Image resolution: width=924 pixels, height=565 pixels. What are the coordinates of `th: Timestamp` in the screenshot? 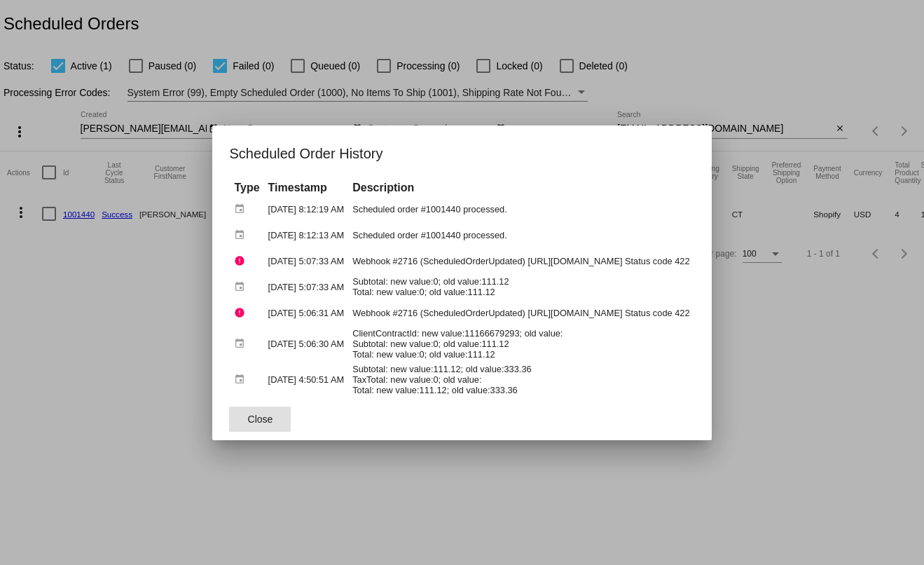 It's located at (306, 188).